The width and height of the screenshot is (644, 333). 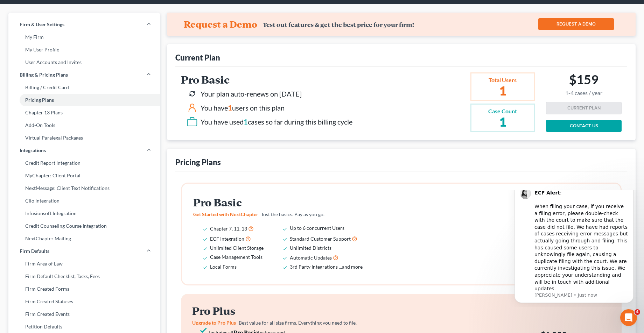 What do you see at coordinates (237, 247) in the screenshot?
I see `span: Unlimited Client Storage` at bounding box center [237, 247].